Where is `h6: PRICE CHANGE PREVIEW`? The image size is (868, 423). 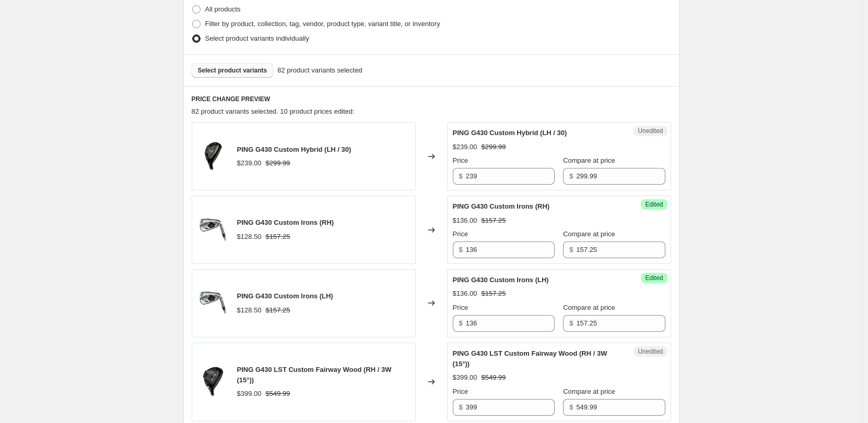
h6: PRICE CHANGE PREVIEW is located at coordinates (432, 99).